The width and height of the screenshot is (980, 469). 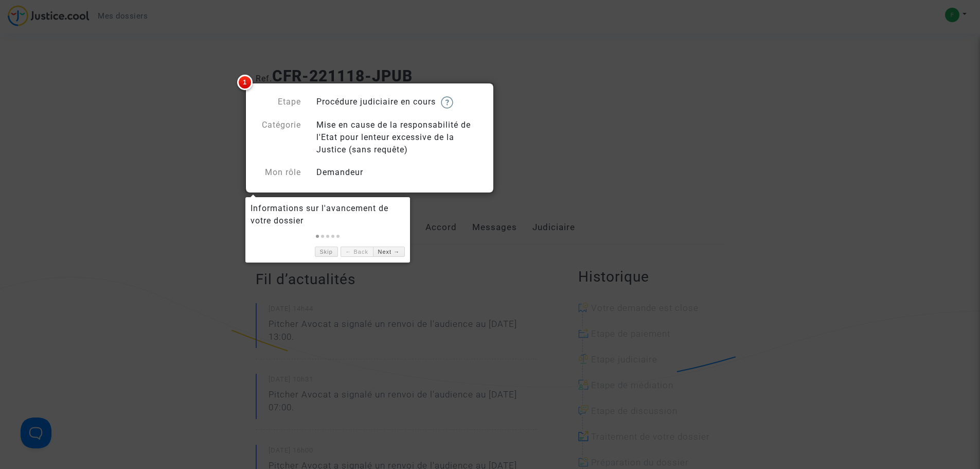 What do you see at coordinates (278, 172) in the screenshot?
I see `div: Mon rôle` at bounding box center [278, 172].